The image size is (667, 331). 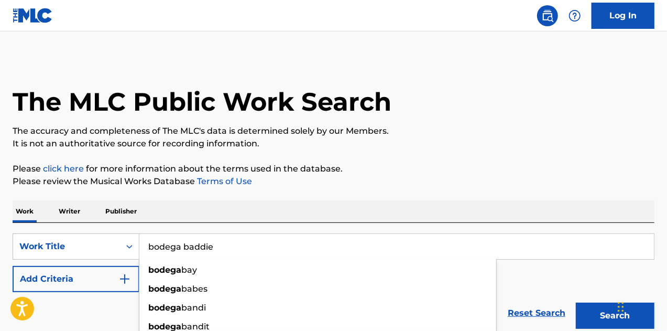 What do you see at coordinates (193, 307) in the screenshot?
I see `span: bandi` at bounding box center [193, 307].